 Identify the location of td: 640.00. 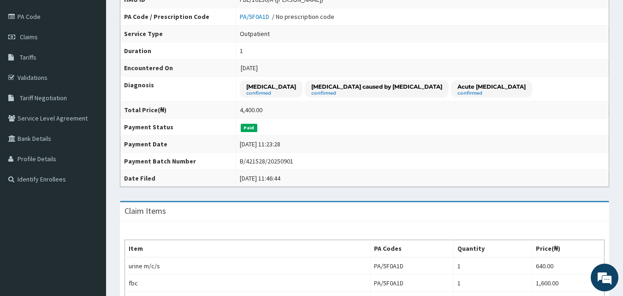
(568, 266).